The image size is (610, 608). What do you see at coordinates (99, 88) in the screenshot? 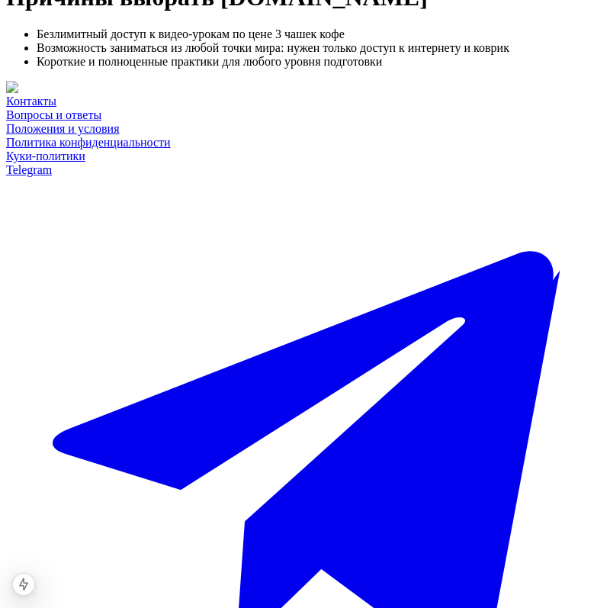
I see `img: Причины выбрать maystrova.yoga` at bounding box center [99, 88].